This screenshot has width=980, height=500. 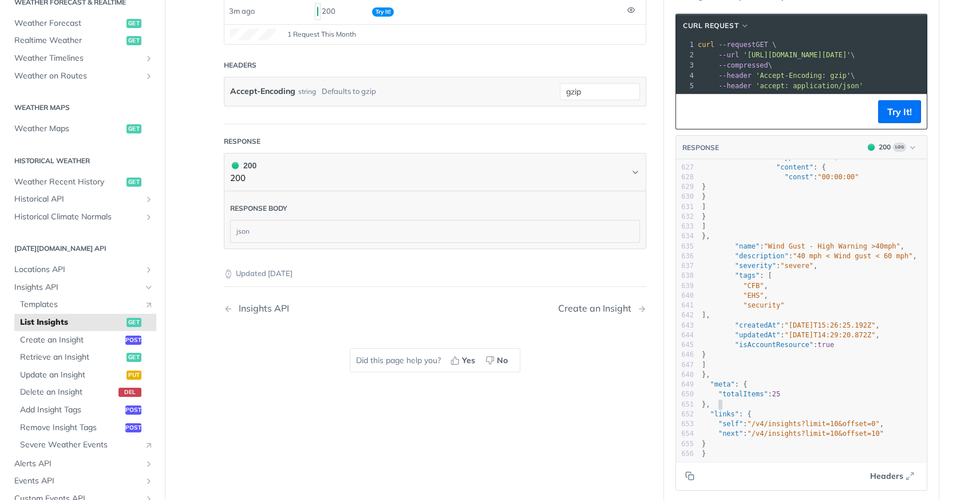 What do you see at coordinates (85, 375) in the screenshot?
I see `a: Update an Insightput` at bounding box center [85, 375].